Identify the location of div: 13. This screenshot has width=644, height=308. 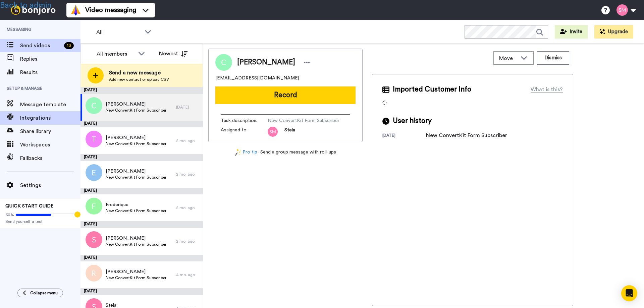
(69, 46).